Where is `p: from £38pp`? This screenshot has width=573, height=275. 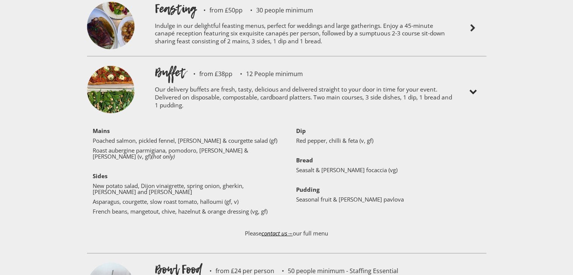
p: from £38pp is located at coordinates (209, 74).